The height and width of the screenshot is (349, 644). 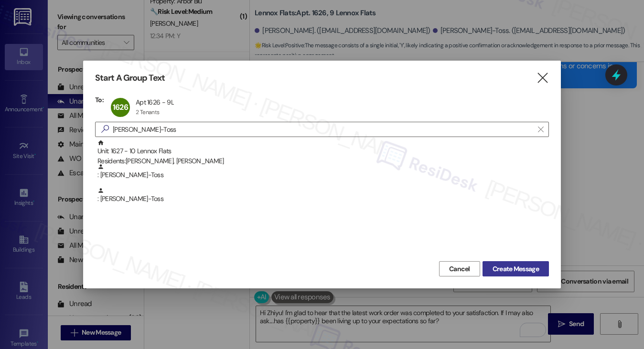 What do you see at coordinates (323, 130) in the screenshot?
I see `input: Search for any contact or apartment` at bounding box center [323, 130].